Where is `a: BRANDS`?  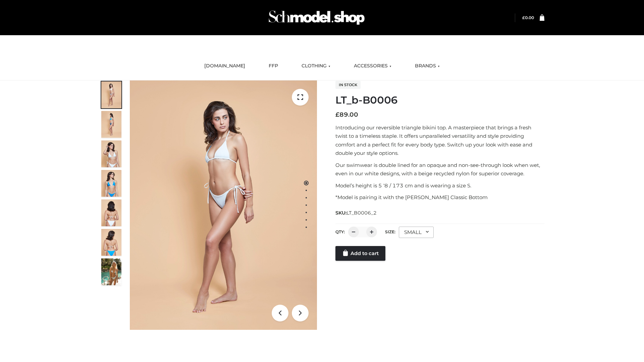 a: BRANDS is located at coordinates (428, 66).